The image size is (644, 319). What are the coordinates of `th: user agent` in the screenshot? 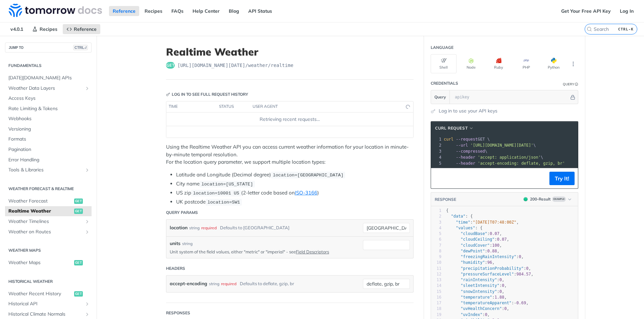 It's located at (325, 107).